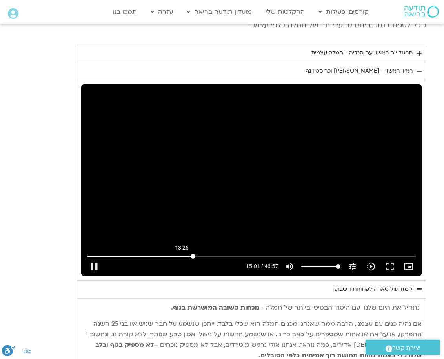 Image resolution: width=444 pixels, height=359 pixels. Describe the element at coordinates (219, 12) in the screenshot. I see `a: מועדון תודעה בריאה` at that location.